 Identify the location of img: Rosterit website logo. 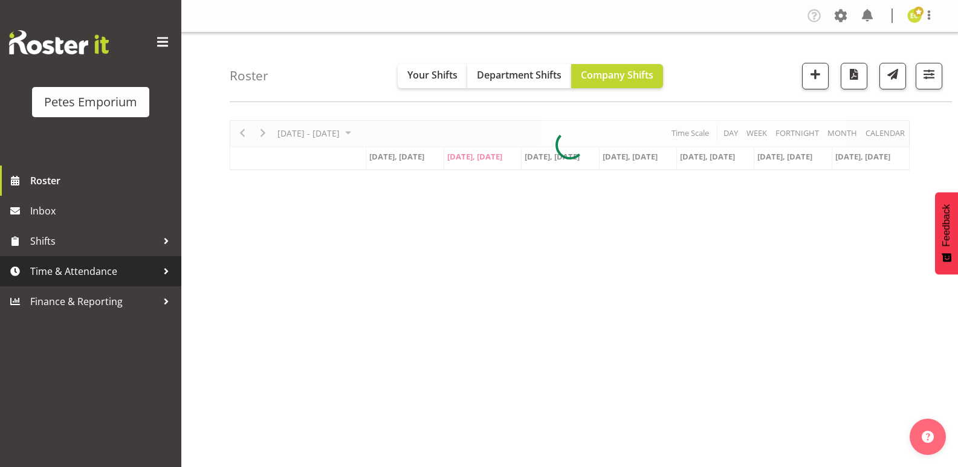
(59, 42).